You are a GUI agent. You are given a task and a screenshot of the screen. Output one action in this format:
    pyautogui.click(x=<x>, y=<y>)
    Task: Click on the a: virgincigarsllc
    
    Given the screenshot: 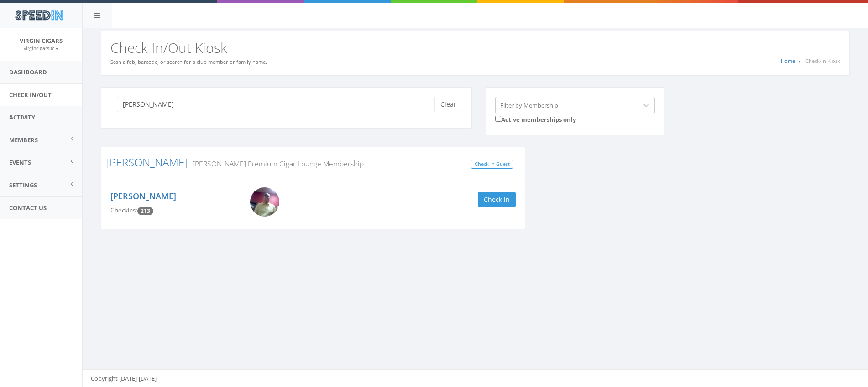 What is the action you would take?
    pyautogui.click(x=41, y=48)
    